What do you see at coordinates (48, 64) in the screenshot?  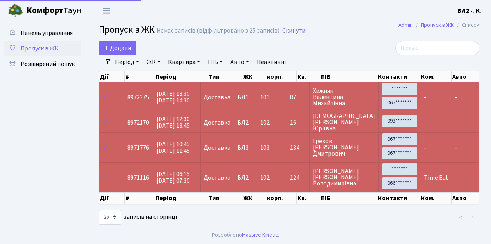 I see `span: Розширений пошук` at bounding box center [48, 64].